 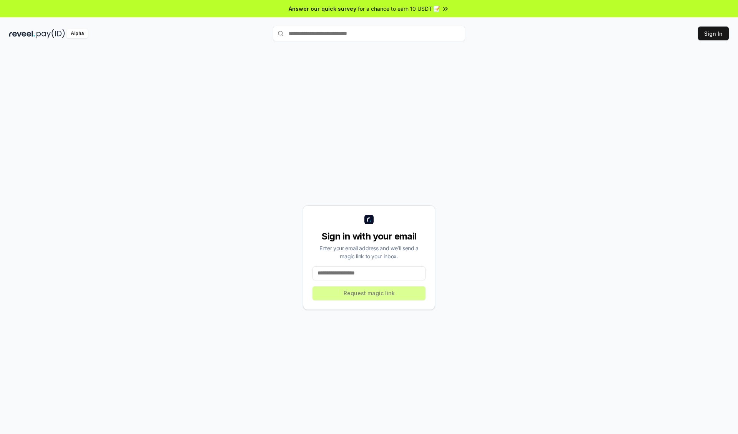 I want to click on div: Enter your email address and we’ll send a magic link to your inbox., so click(x=369, y=252).